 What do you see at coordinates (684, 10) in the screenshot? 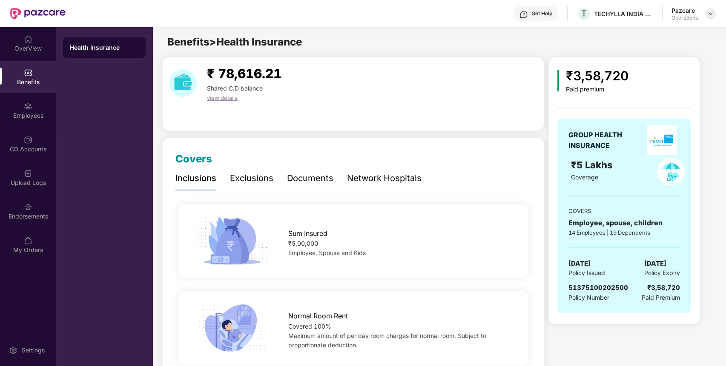
I see `div: Pazcare` at bounding box center [684, 10].